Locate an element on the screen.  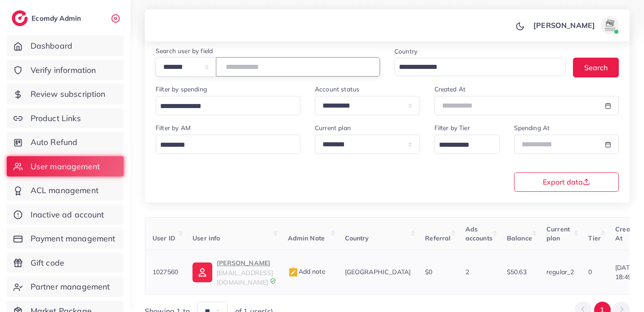
label: Created At is located at coordinates (450, 89).